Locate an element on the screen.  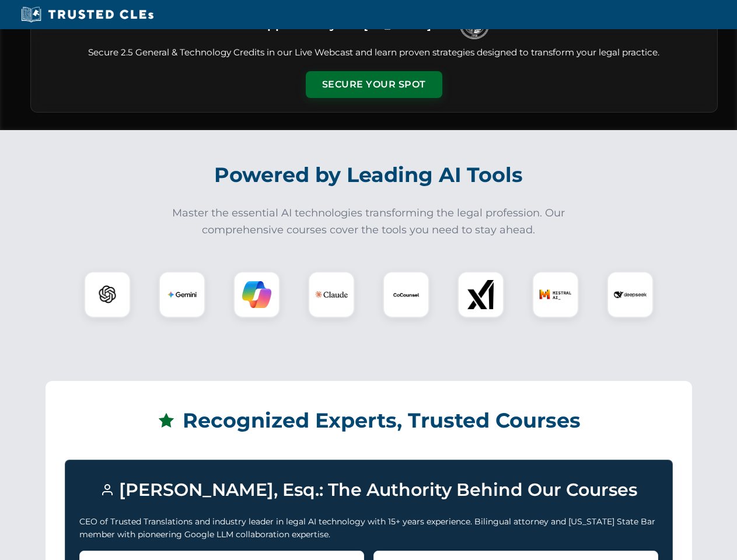
img: Gemini Logo is located at coordinates (182, 295).